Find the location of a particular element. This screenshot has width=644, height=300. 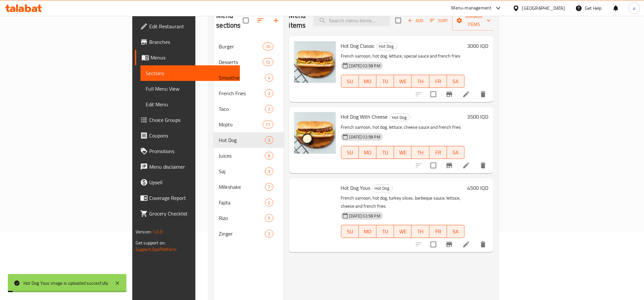

img: Hot Dog Classic is located at coordinates (315, 62).